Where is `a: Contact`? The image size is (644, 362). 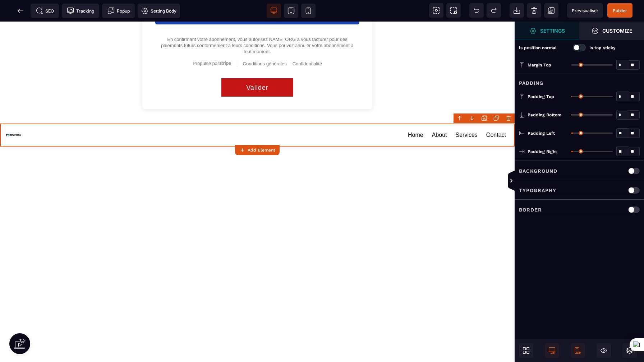 a: Contact is located at coordinates (496, 113).